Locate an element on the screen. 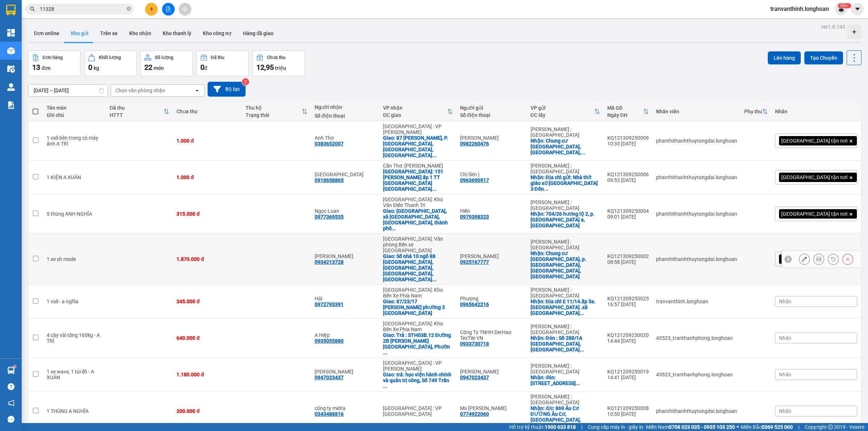  span: question-circle is located at coordinates (11, 386).